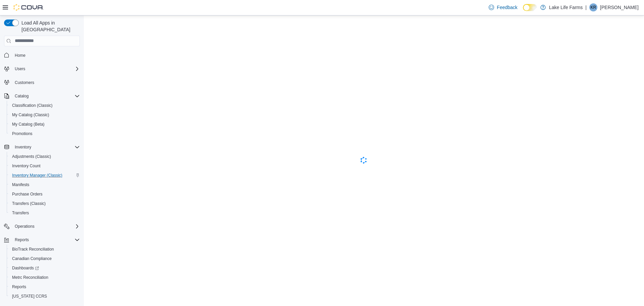  Describe the element at coordinates (566, 7) in the screenshot. I see `p: Lake Life Farms` at that location.